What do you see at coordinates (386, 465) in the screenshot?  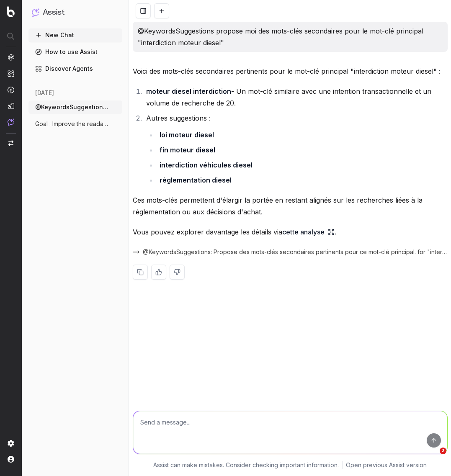 I see `a: Open previous Assist version` at bounding box center [386, 465].